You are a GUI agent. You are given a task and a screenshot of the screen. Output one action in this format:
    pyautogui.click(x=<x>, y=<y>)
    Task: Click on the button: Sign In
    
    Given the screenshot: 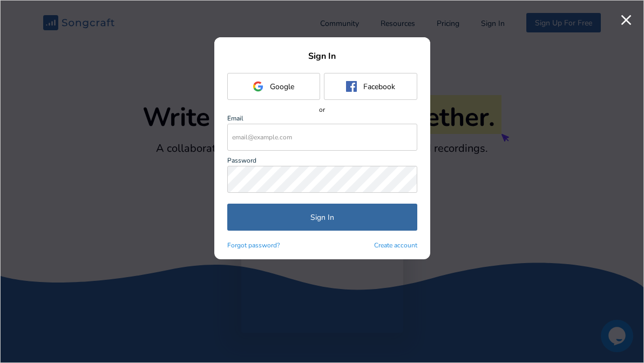 What is the action you would take?
    pyautogui.click(x=322, y=217)
    